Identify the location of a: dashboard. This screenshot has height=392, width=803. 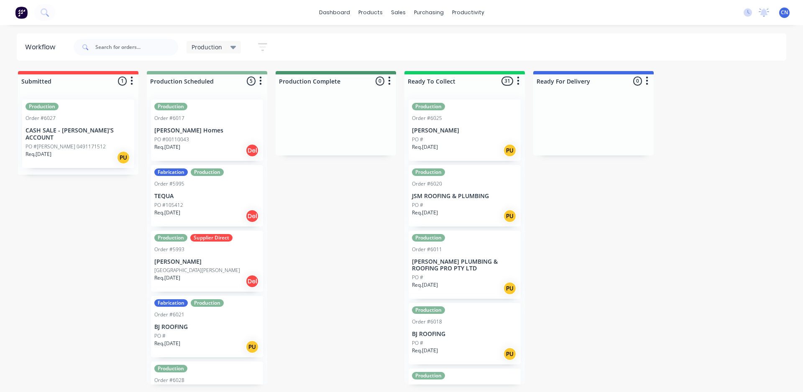
(334, 13).